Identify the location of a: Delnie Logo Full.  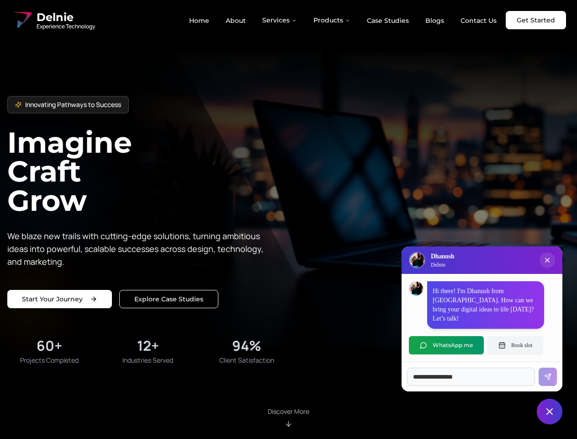
(53, 20).